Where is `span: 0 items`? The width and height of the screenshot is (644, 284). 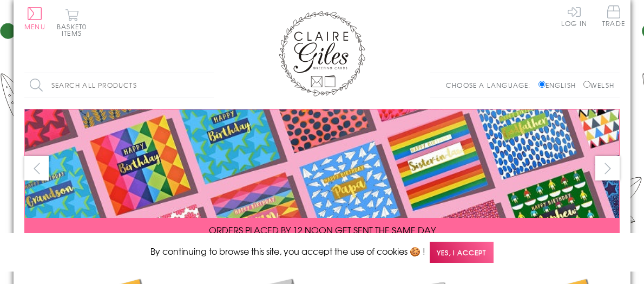
span: 0 items is located at coordinates (74, 30).